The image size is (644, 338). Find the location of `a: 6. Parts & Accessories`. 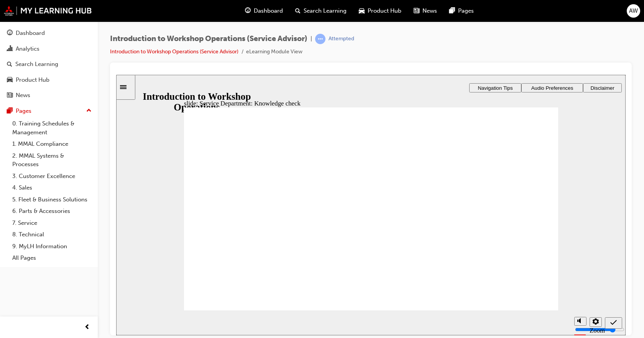

a: 6. Parts & Accessories is located at coordinates (52, 211).